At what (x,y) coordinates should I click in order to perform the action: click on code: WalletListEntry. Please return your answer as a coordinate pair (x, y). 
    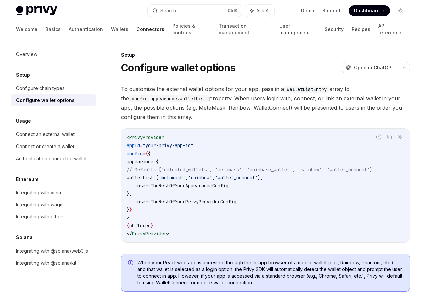
    Looking at the image, I should click on (307, 89).